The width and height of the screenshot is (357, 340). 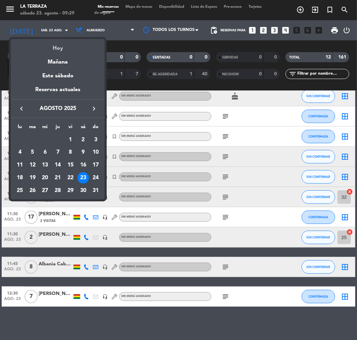 I want to click on td: 7 de agosto de 2025, so click(x=58, y=153).